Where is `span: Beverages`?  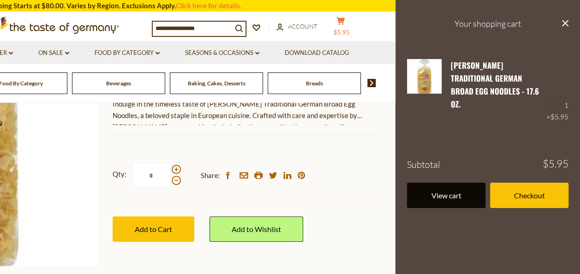
span: Beverages is located at coordinates (119, 83).